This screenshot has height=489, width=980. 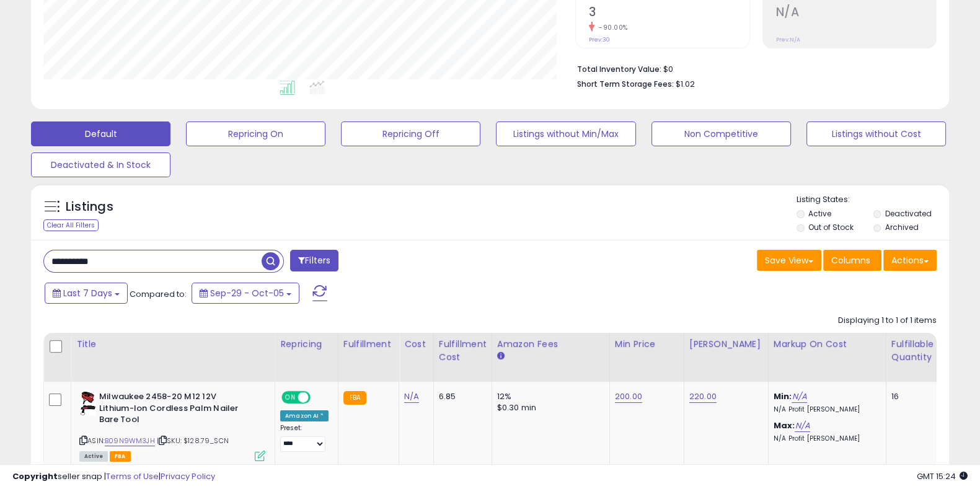 What do you see at coordinates (703, 397) in the screenshot?
I see `a: 220.00` at bounding box center [703, 397].